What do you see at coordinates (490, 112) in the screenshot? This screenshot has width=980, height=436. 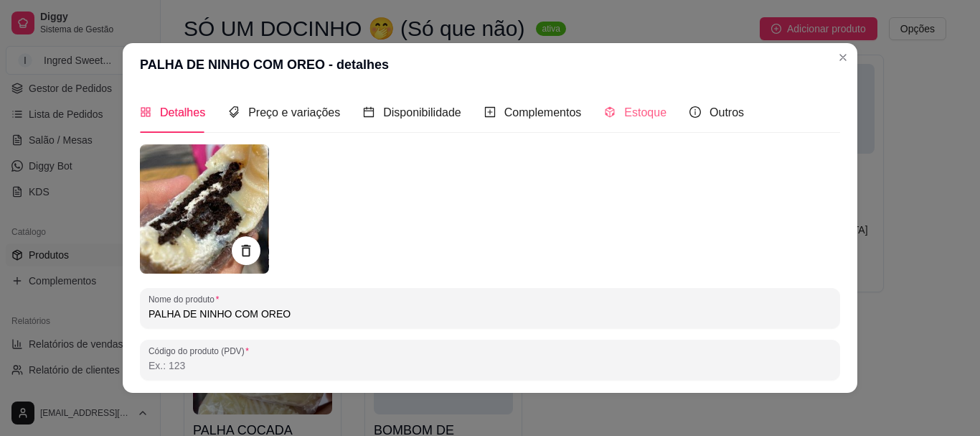 I see `span: plus-square` at bounding box center [490, 112].